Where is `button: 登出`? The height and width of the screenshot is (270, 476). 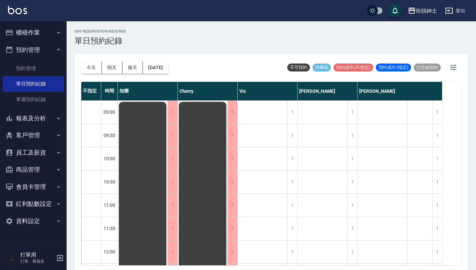
button: 登出 is located at coordinates (455, 11).